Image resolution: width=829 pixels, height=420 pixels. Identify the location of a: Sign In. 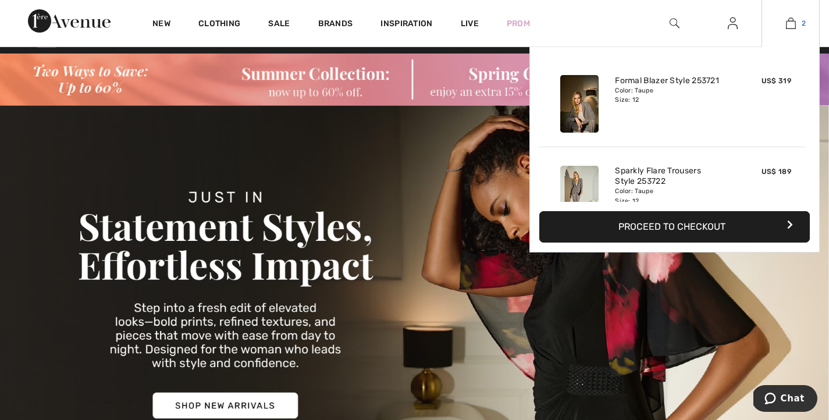
(732, 23).